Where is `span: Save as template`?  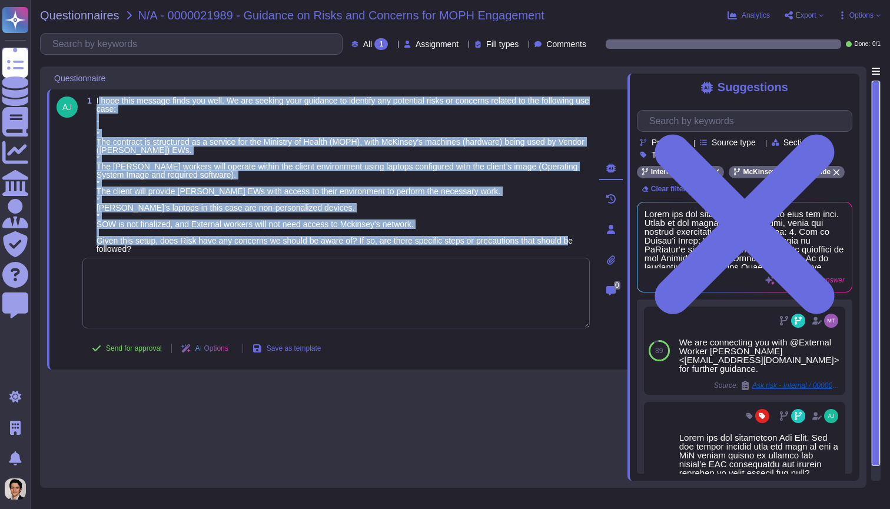 span: Save as template is located at coordinates (294, 348).